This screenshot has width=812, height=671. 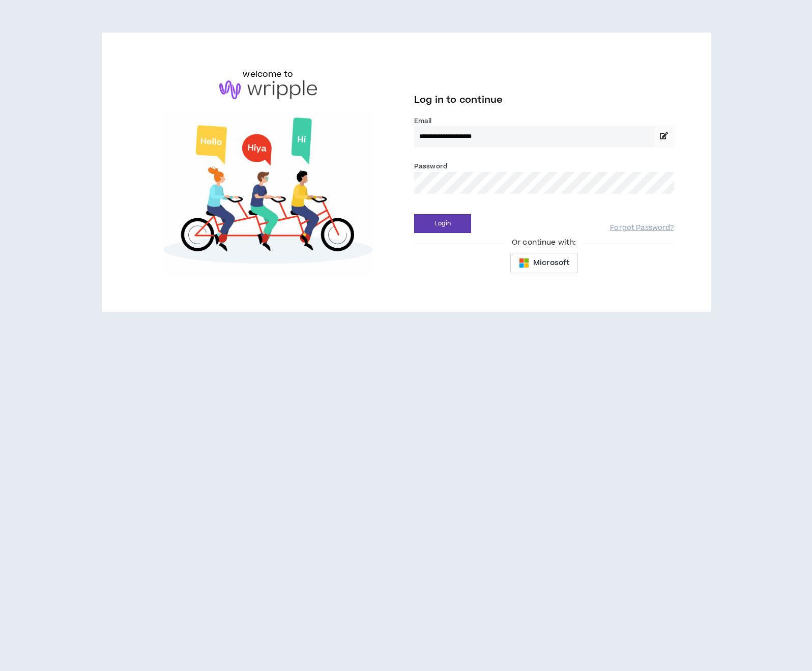 I want to click on img: logo-brand.png, so click(x=268, y=90).